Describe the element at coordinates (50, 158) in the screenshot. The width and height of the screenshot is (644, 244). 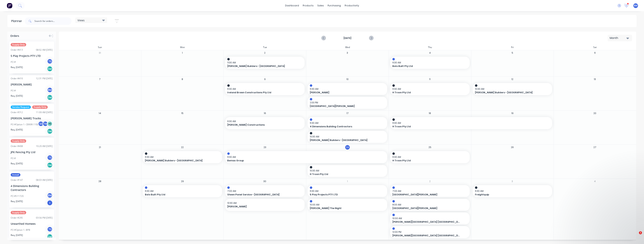
I see `div: TS` at that location.